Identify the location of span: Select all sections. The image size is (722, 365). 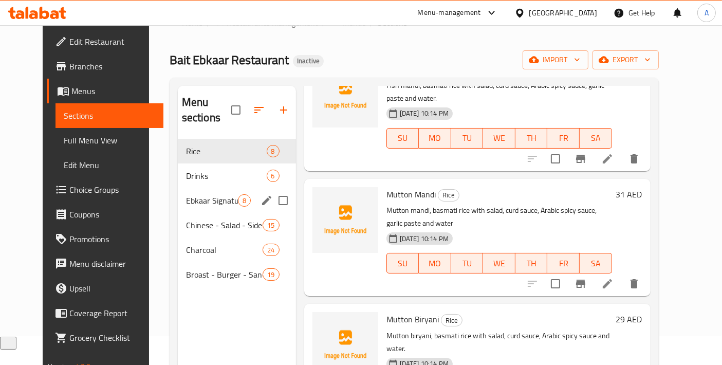
(236, 110).